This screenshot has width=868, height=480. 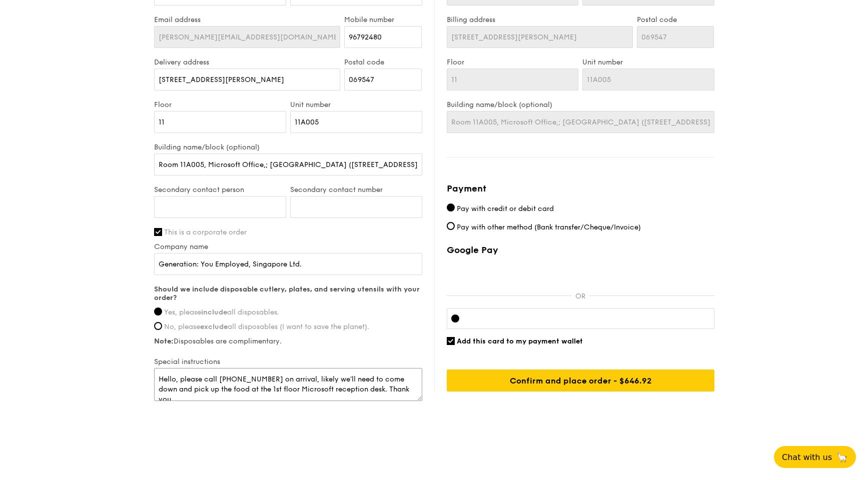 What do you see at coordinates (383, 19) in the screenshot?
I see `label: Mobile number` at bounding box center [383, 19].